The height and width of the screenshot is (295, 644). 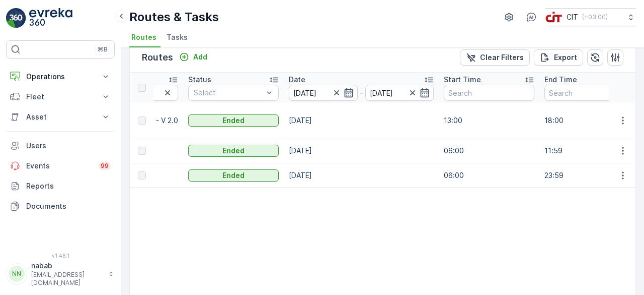 What do you see at coordinates (559, 58) in the screenshot?
I see `button: Export` at bounding box center [559, 58].